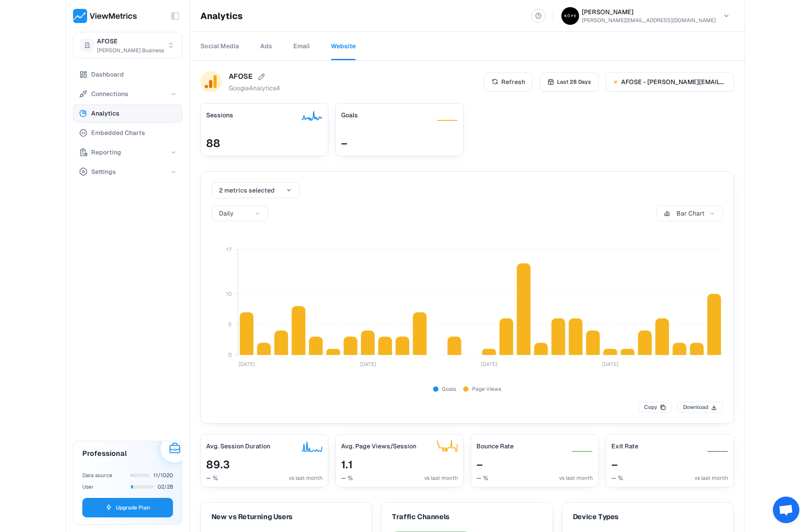  I want to click on button: Upgrade Plan, so click(127, 507).